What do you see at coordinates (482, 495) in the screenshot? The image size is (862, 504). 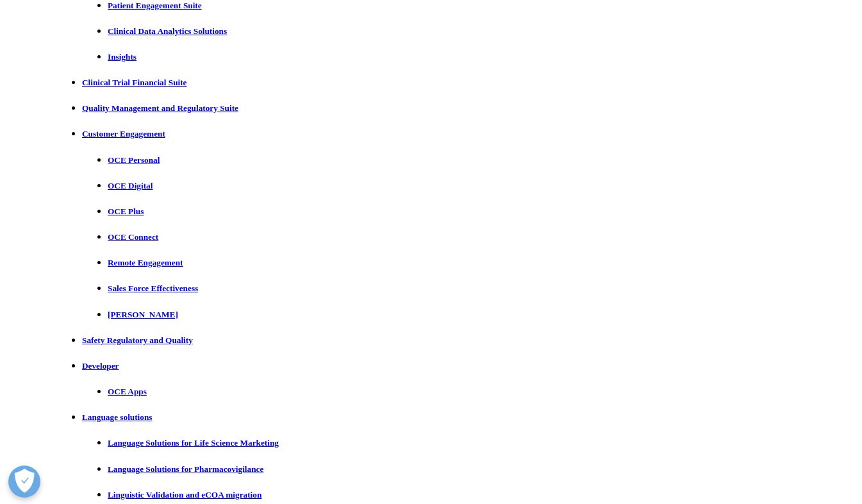 I see `a: Linguistic Validation and eCOA migration` at bounding box center [482, 495].